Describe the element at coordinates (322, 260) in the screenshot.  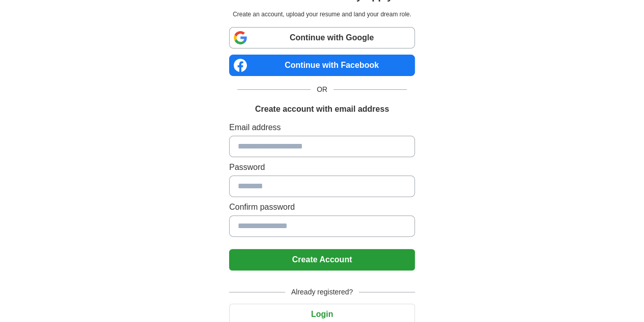
I see `button: Create Account` at that location.